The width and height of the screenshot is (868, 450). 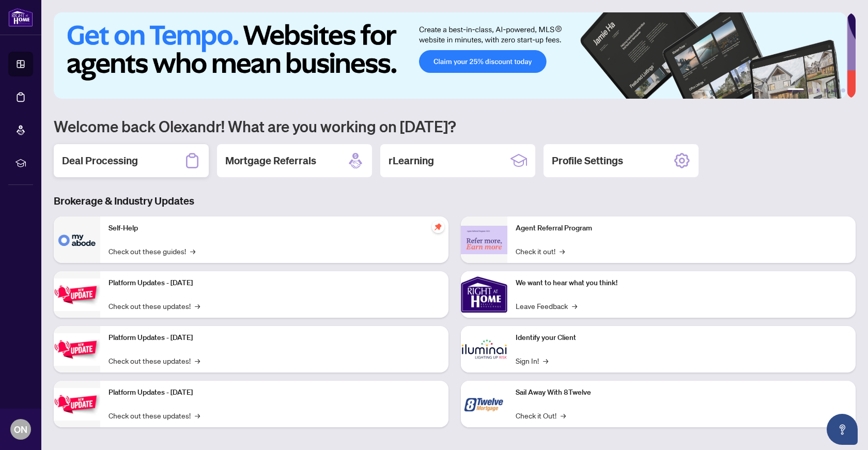 What do you see at coordinates (546, 306) in the screenshot?
I see `a: Leave Feedback→` at bounding box center [546, 306].